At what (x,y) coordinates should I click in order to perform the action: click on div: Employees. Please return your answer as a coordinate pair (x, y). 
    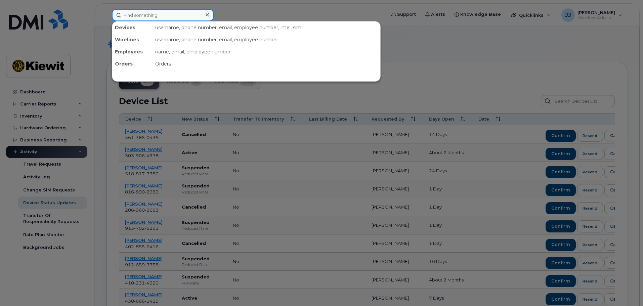
    Looking at the image, I should click on (132, 52).